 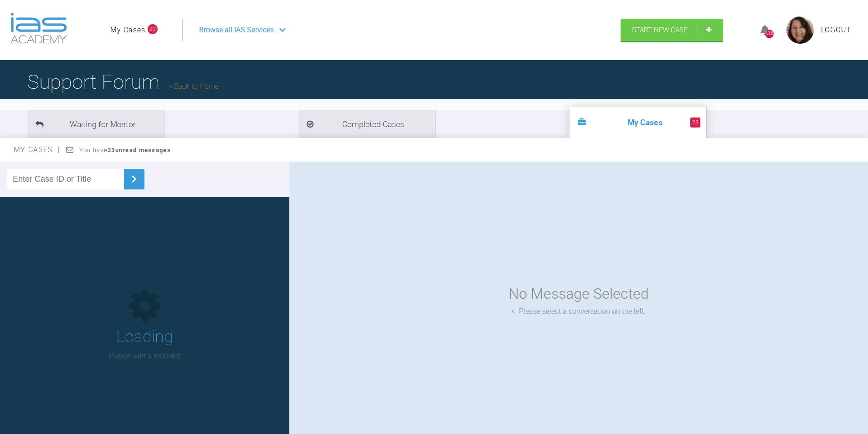 What do you see at coordinates (65, 179) in the screenshot?
I see `input: Enter Case ID or Title` at bounding box center [65, 179].